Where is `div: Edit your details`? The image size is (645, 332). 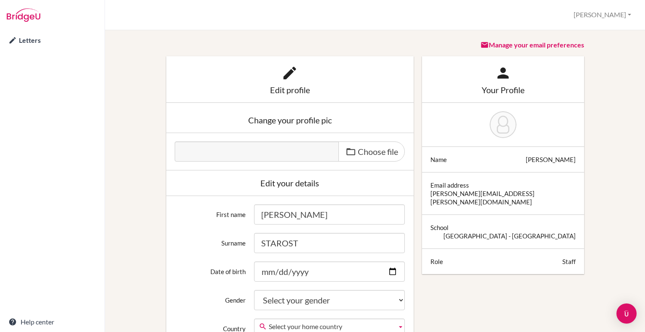
div: Edit your details is located at coordinates (290, 183).